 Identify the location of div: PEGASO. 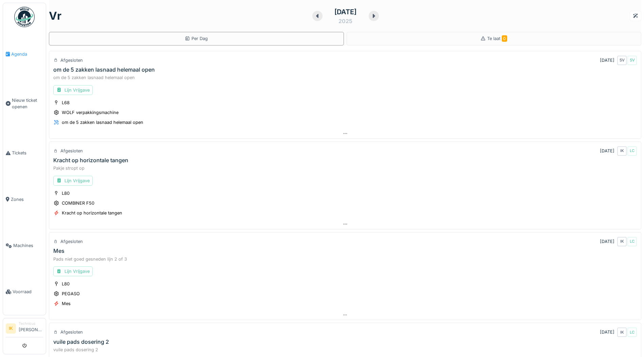
(70, 293).